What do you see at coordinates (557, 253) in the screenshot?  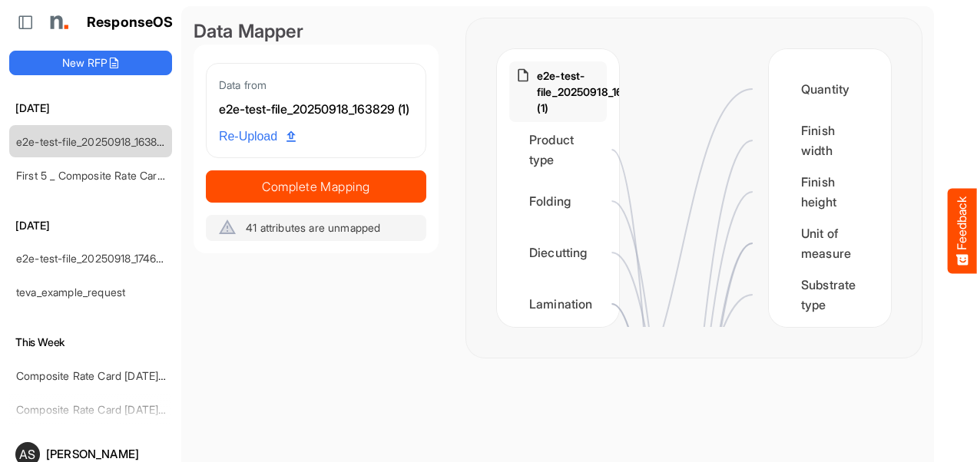 I see `div: Diecutting` at bounding box center [557, 253].